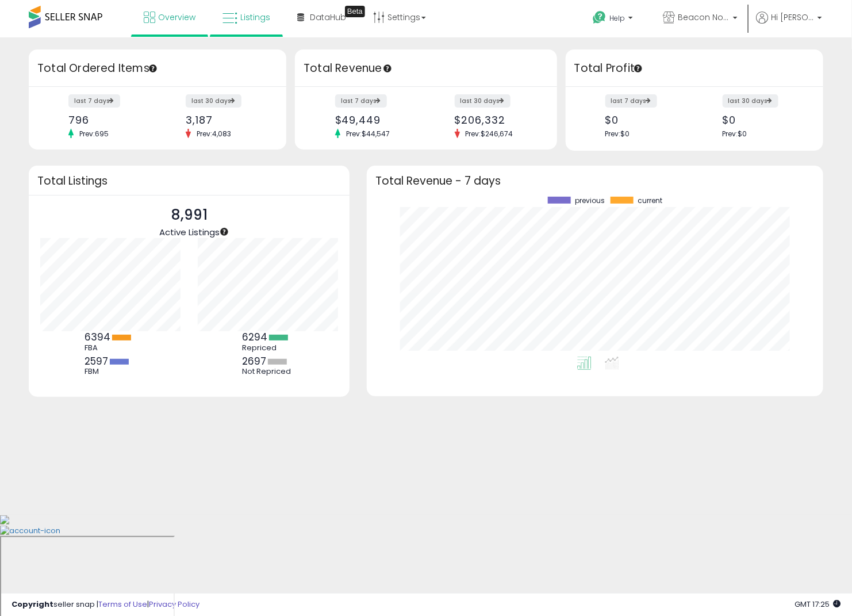  What do you see at coordinates (254, 361) in the screenshot?
I see `b: 2697` at bounding box center [254, 361].